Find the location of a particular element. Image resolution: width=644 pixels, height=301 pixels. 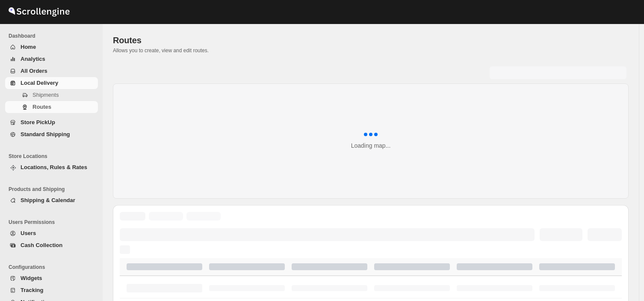

span: Tracking is located at coordinates (32, 290).